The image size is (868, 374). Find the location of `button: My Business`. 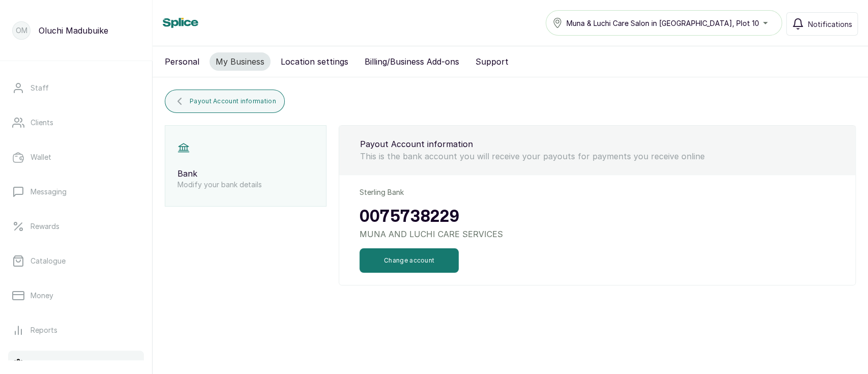

button: My Business is located at coordinates (240, 62).